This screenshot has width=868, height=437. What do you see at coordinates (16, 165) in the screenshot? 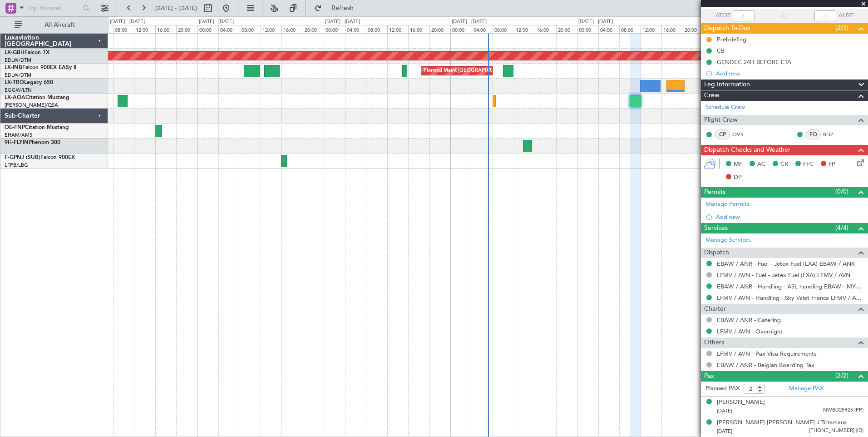
I see `a: LFPB/LBG` at bounding box center [16, 165].